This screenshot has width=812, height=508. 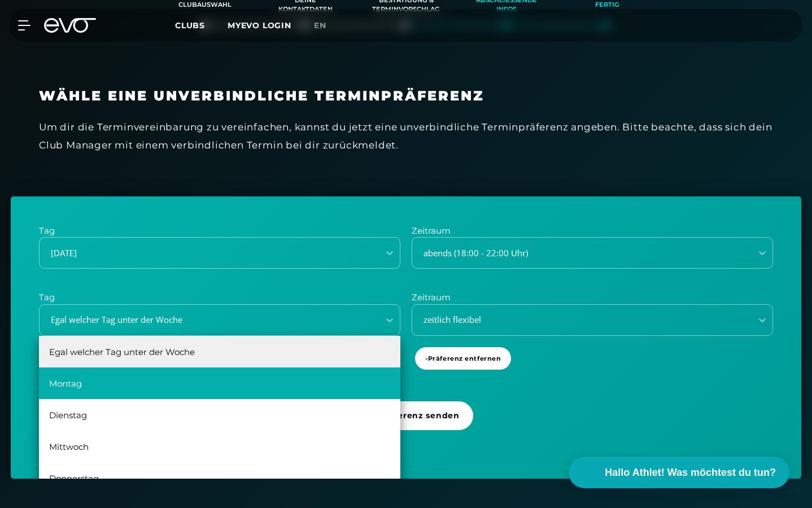 I want to click on div: Dienstag, so click(x=220, y=415).